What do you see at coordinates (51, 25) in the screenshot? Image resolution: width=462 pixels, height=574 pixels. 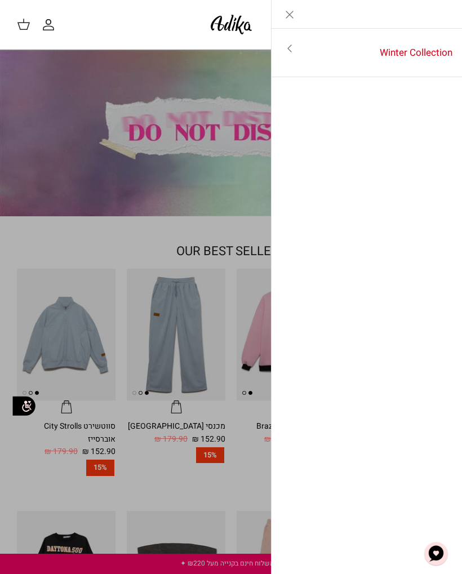 I see `a: החשבון שלי` at bounding box center [51, 25].